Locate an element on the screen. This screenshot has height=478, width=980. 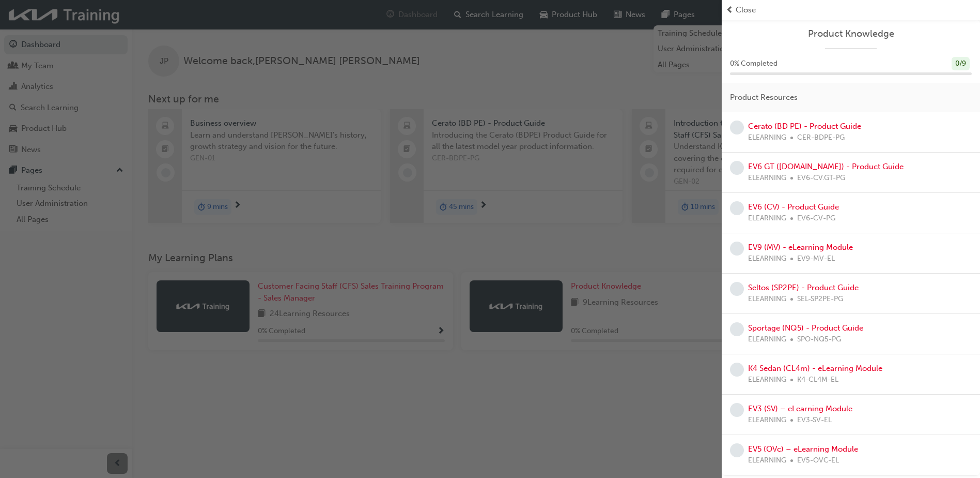
span: Close is located at coordinates (745, 10).